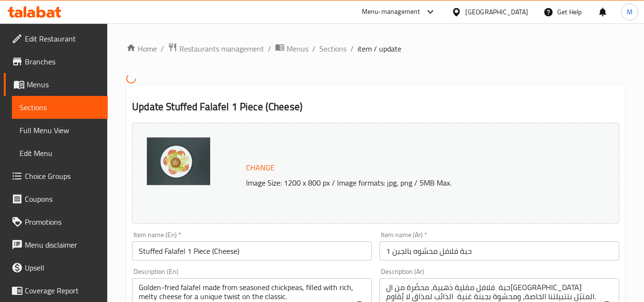 The image size is (644, 302). I want to click on span: Full Menu View, so click(59, 130).